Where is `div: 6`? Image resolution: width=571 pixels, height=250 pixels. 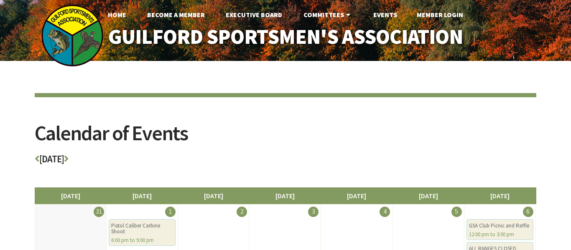
div: 6 is located at coordinates (528, 212).